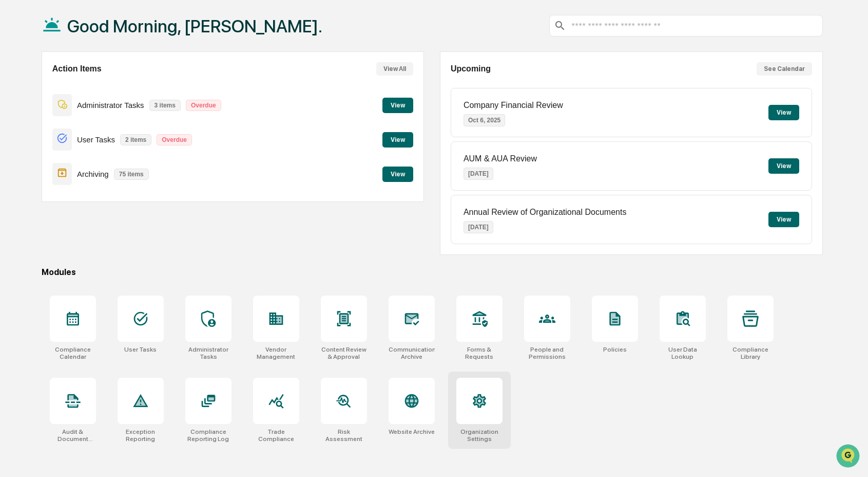  What do you see at coordinates (101, 134) in the screenshot?
I see `a: 🗄️Attestations` at bounding box center [101, 134].